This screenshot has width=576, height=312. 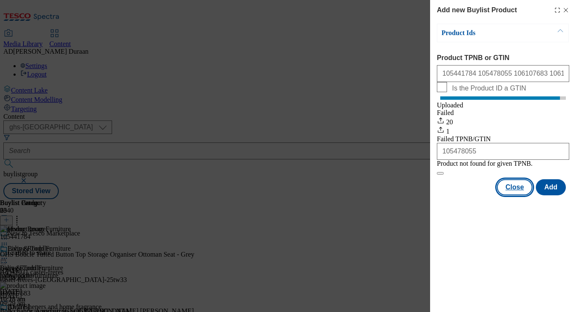 What do you see at coordinates (503, 113) in the screenshot?
I see `div: Failed` at bounding box center [503, 113].